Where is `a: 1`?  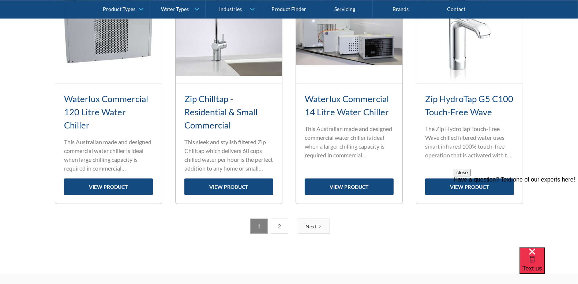 a: 1 is located at coordinates (259, 226).